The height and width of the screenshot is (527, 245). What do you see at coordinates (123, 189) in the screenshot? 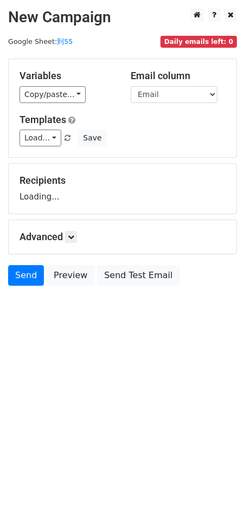
I see `div: Loading...` at bounding box center [123, 189].